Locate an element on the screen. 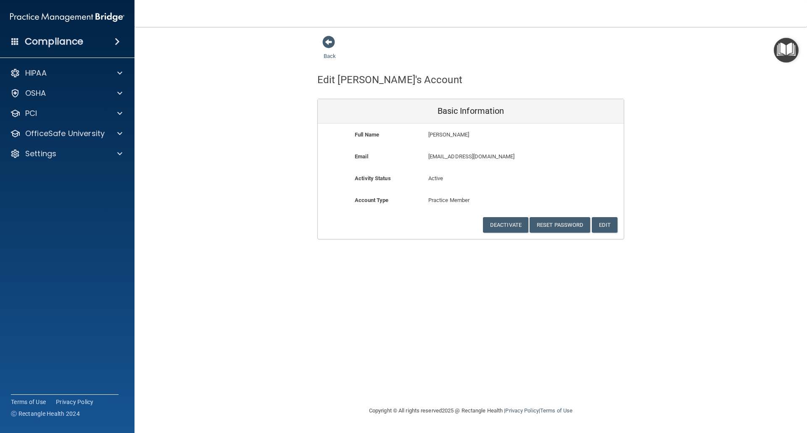  button: Deactivate is located at coordinates (505, 225).